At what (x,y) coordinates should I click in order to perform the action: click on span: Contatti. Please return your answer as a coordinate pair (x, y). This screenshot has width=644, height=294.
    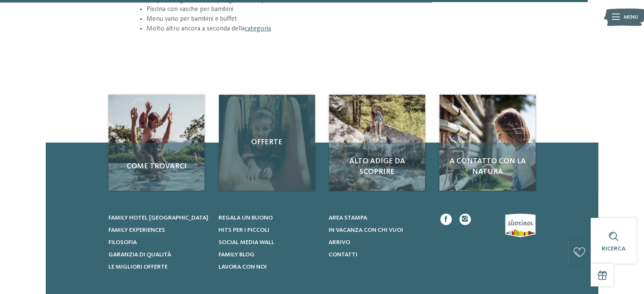
    Looking at the image, I should click on (343, 255).